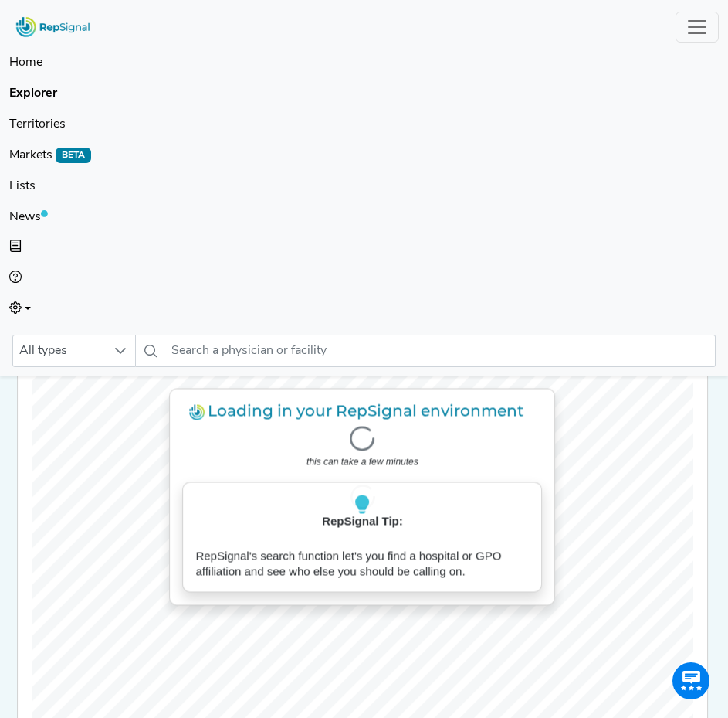 The height and width of the screenshot is (718, 728). I want to click on p: RepSignal's search function let's you find a hospital or GPO affiliation and see who else you sho..., so click(364, 564).